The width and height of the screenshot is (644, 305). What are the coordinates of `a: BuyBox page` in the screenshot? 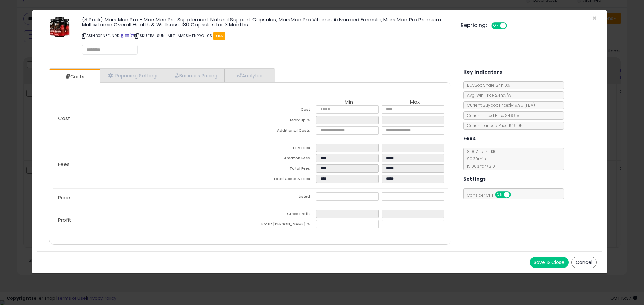 It's located at (122, 36).